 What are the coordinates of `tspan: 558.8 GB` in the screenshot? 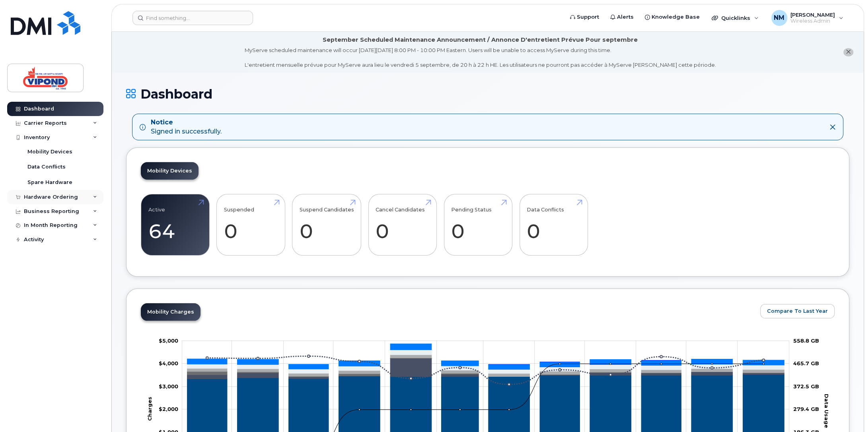 It's located at (806, 341).